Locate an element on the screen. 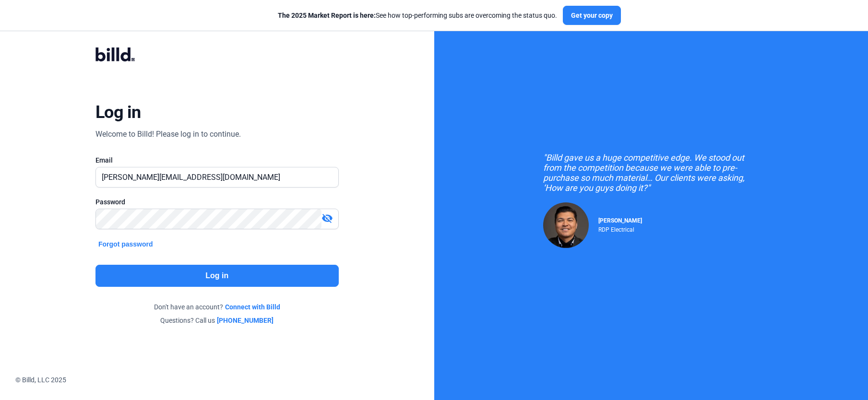 The height and width of the screenshot is (400, 868). div: See how top-performing subs are overcoming the status quo. is located at coordinates (418, 16).